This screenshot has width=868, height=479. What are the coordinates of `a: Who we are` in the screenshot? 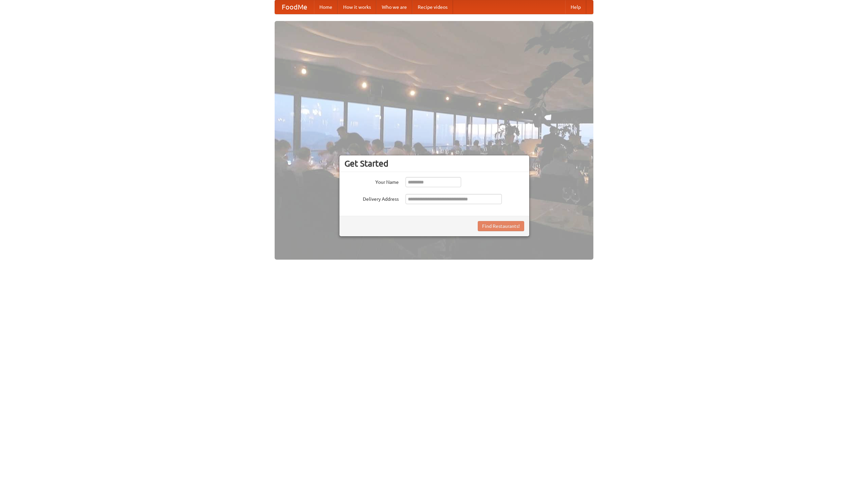 It's located at (394, 7).